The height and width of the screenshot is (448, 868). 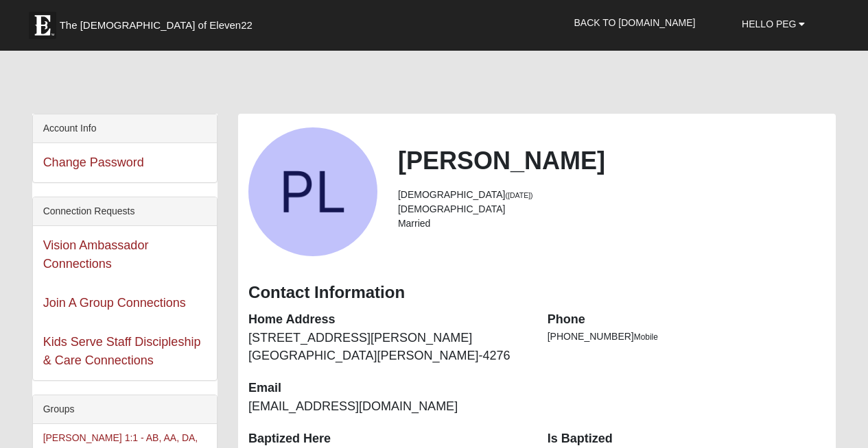 What do you see at coordinates (42, 26) in the screenshot?
I see `img: Eleven22 logo` at bounding box center [42, 26].